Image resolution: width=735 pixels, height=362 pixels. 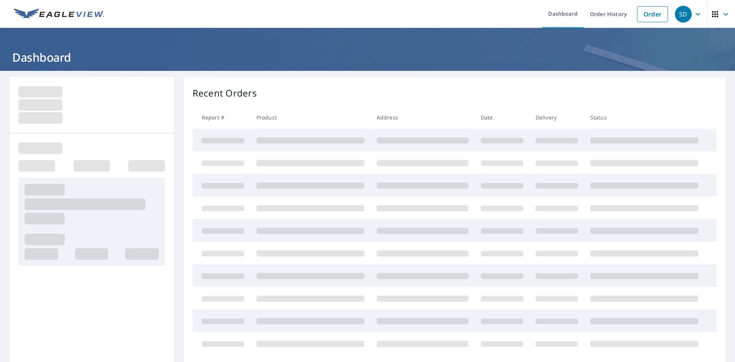 What do you see at coordinates (557, 117) in the screenshot?
I see `th: Delivery` at bounding box center [557, 117].